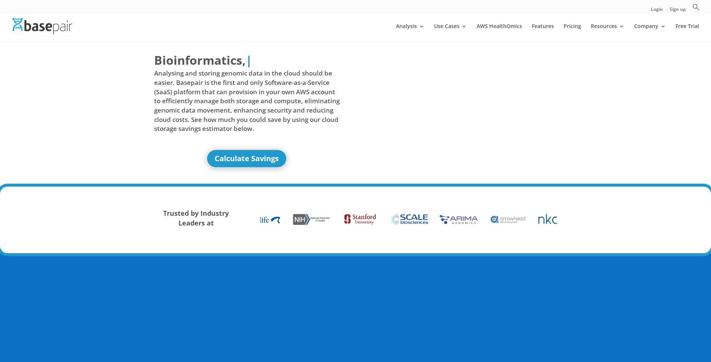 Image resolution: width=711 pixels, height=362 pixels. Describe the element at coordinates (657, 11) in the screenshot. I see `a: Login` at that location.